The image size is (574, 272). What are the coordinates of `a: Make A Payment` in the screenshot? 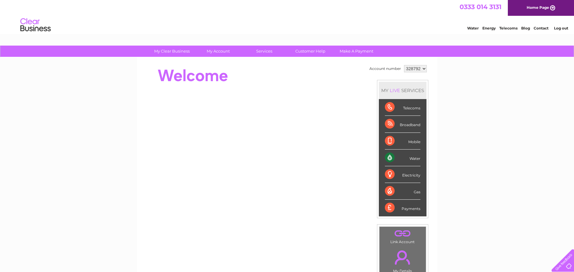 It's located at (357, 51).